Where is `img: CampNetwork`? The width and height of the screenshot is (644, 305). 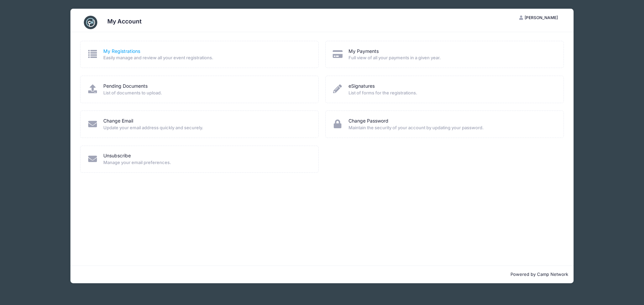 img: CampNetwork is located at coordinates (91, 22).